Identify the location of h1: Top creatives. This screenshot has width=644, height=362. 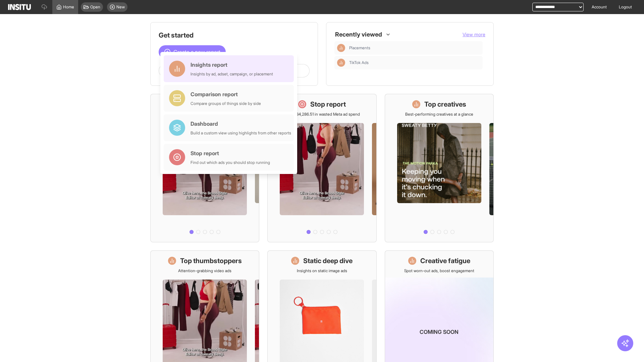
(445, 104).